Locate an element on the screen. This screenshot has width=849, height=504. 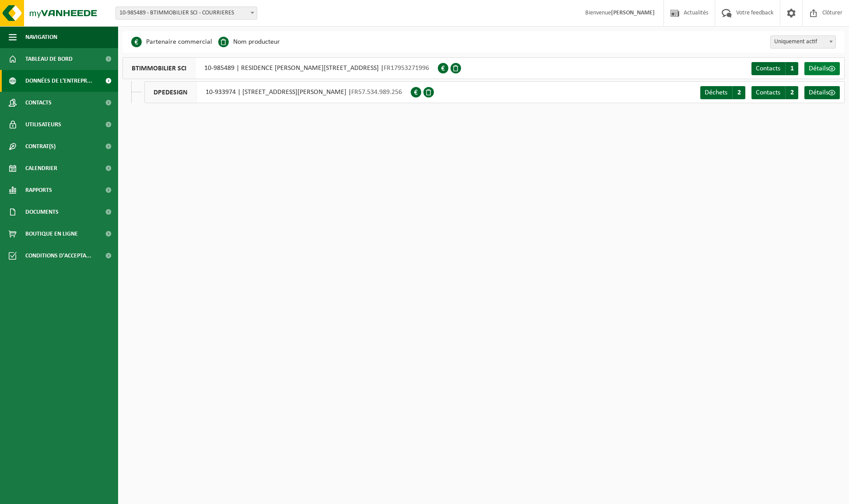
span: Uniquement actif is located at coordinates (803, 42).